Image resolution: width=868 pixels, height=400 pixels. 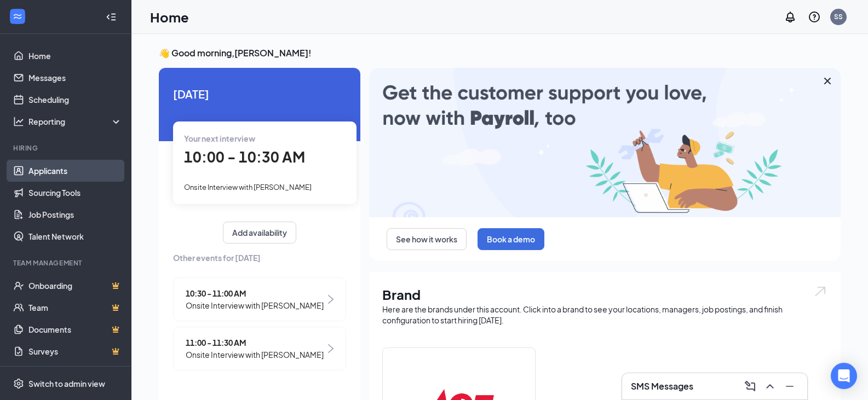 What do you see at coordinates (169, 17) in the screenshot?
I see `h1: Home` at bounding box center [169, 17].